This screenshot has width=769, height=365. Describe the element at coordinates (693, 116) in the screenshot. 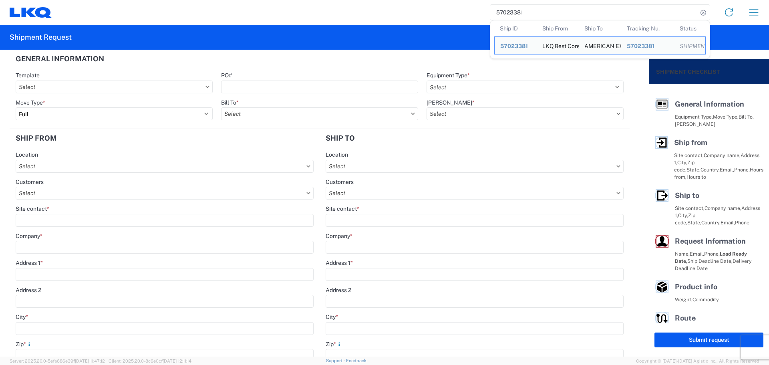

I see `span: Equipment Type,` at that location.